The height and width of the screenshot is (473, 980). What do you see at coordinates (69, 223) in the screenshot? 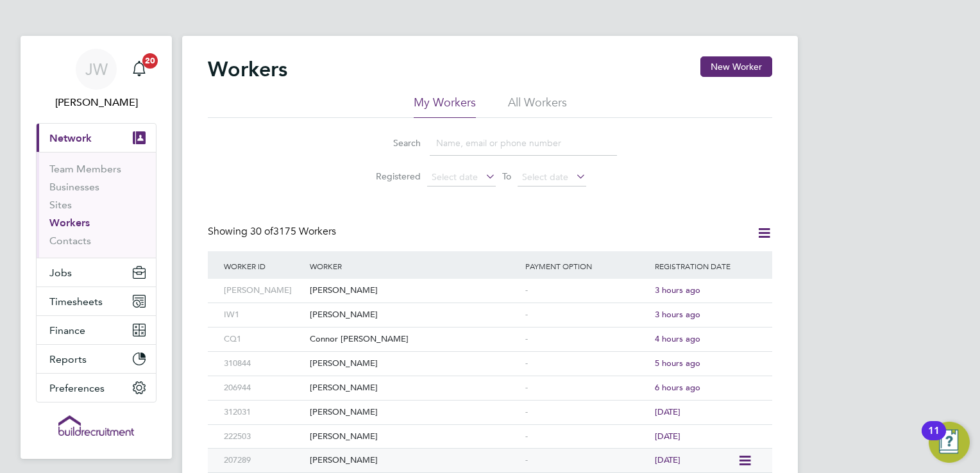
I see `a: Workers` at bounding box center [69, 223].